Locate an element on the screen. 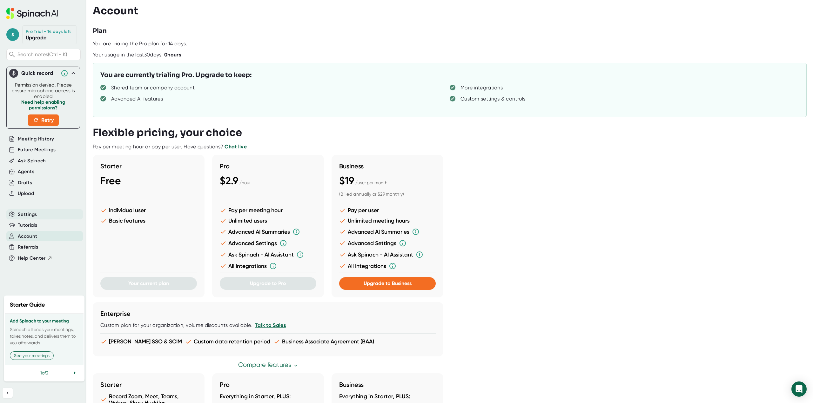 The image size is (813, 403). span: Future Meetings is located at coordinates (37, 150).